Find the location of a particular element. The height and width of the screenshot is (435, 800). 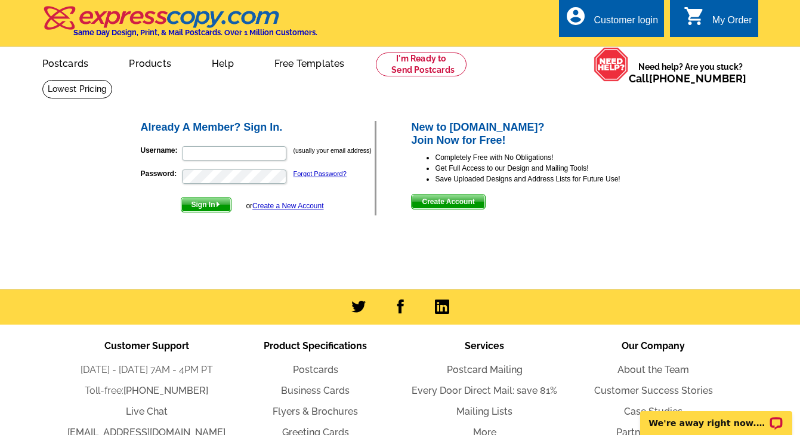

a: Postcard Mailing is located at coordinates (484, 369).